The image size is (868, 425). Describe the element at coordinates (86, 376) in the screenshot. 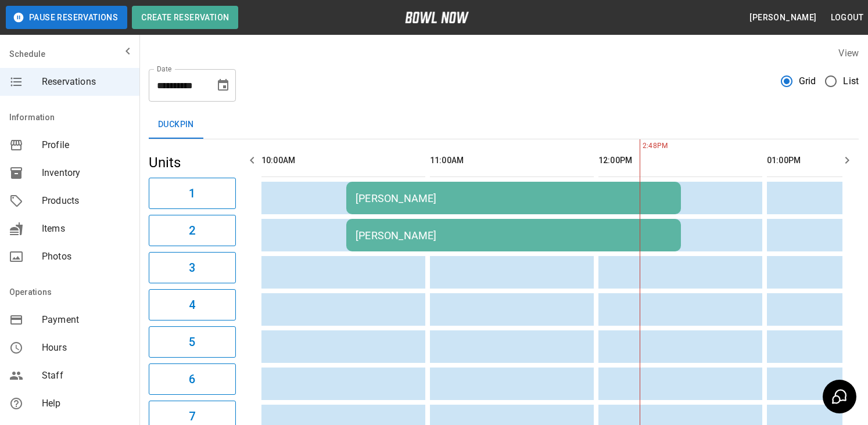

I see `span: Staff` at that location.